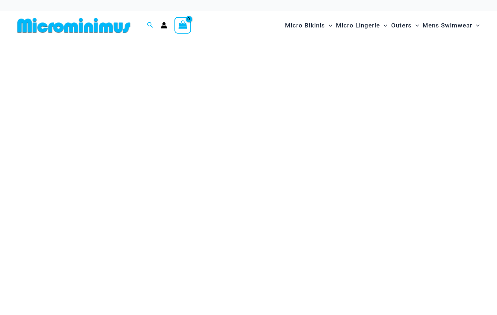 This screenshot has height=315, width=497. What do you see at coordinates (405, 25) in the screenshot?
I see `a: OutersMenu ToggleMenu Toggle` at bounding box center [405, 25].